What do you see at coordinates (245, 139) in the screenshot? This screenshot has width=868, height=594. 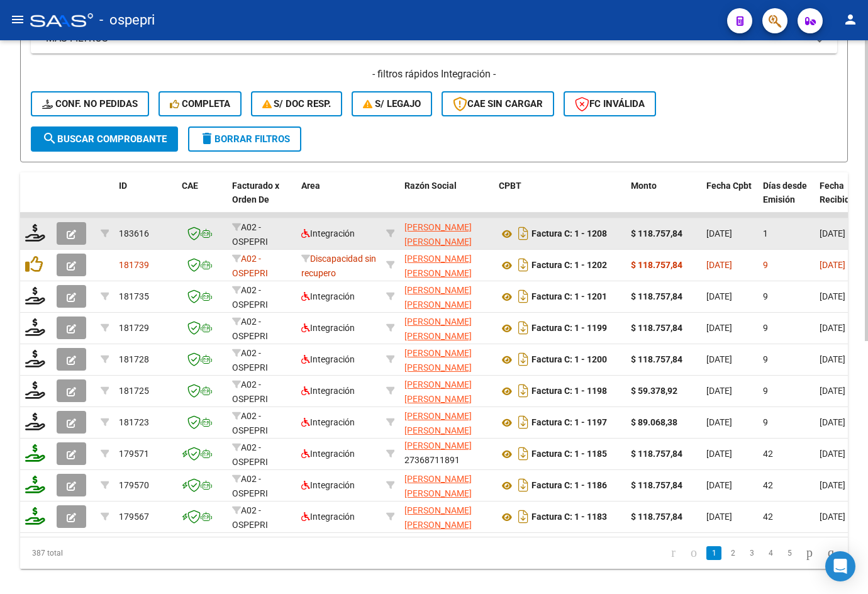 I see `button: Borrar Filtros` at bounding box center [245, 139].